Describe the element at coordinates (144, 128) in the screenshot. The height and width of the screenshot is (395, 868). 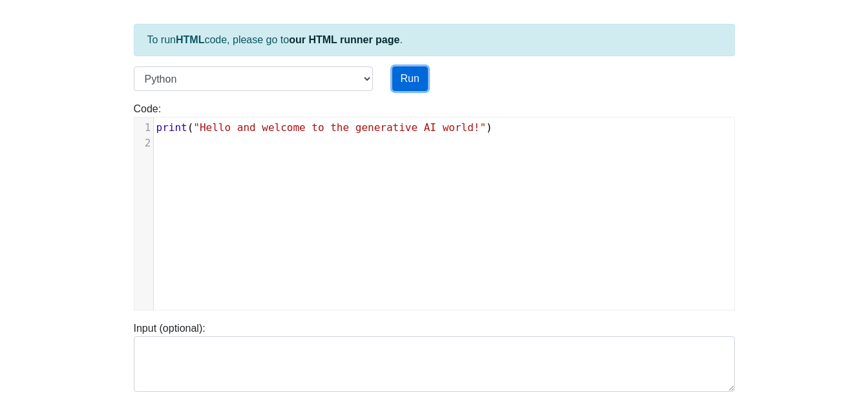
I see `div: 1` at that location.